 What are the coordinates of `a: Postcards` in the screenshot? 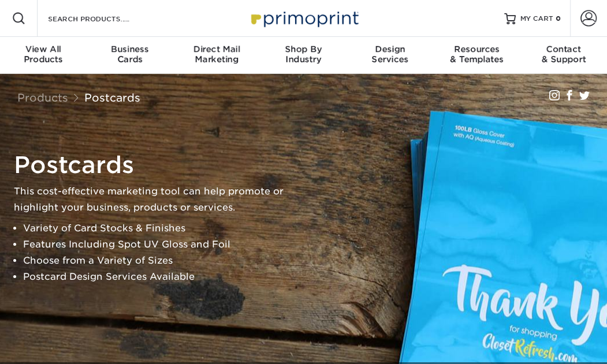 It's located at (112, 98).